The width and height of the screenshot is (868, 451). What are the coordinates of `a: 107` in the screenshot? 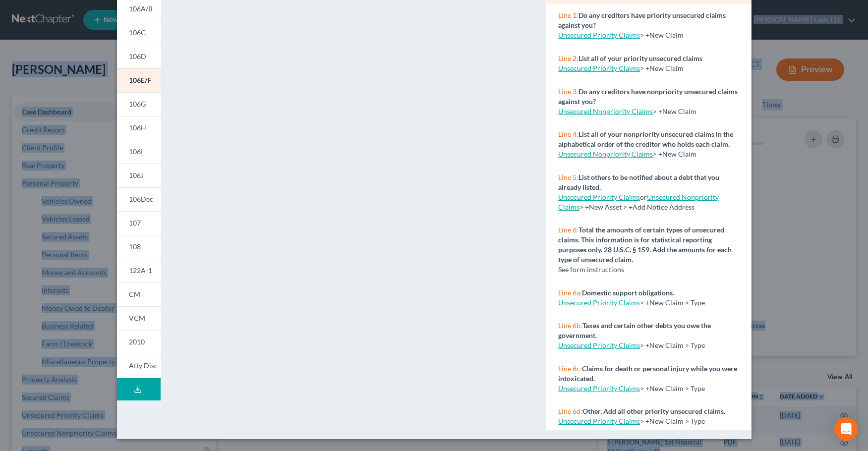 It's located at (139, 223).